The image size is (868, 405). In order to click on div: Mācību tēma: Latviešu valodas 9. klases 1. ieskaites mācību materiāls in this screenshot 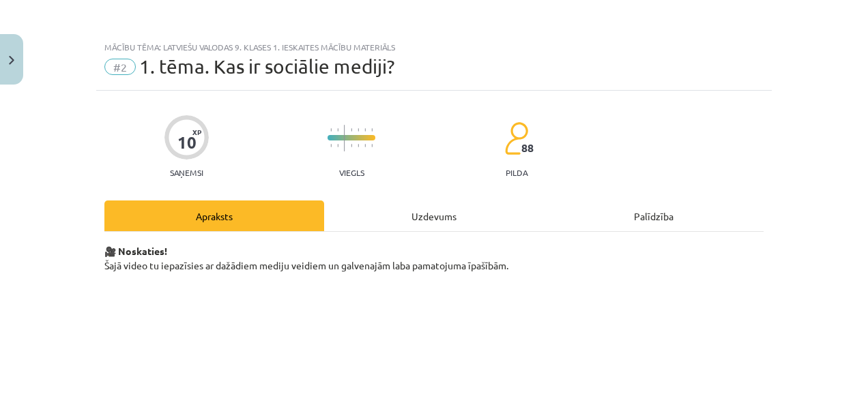, I will do `click(434, 47)`.